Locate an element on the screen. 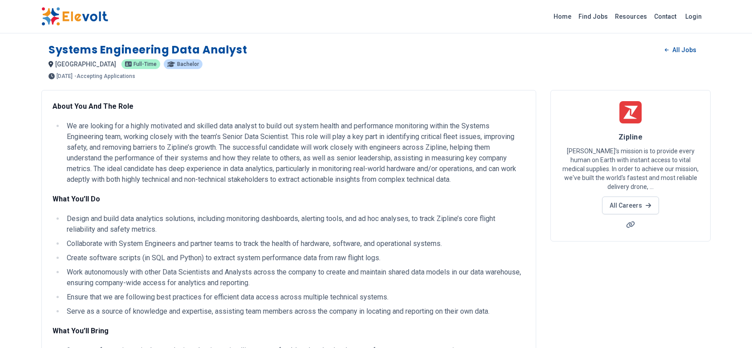 The image size is (752, 348). strong: What You’ll Bring is located at coordinates (81, 330).